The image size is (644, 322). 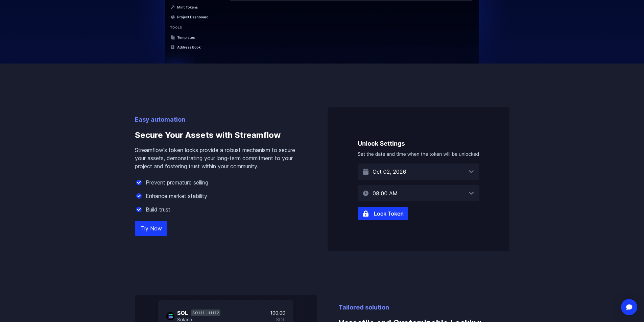 What do you see at coordinates (424, 307) in the screenshot?
I see `p: Tailored solution` at bounding box center [424, 307].